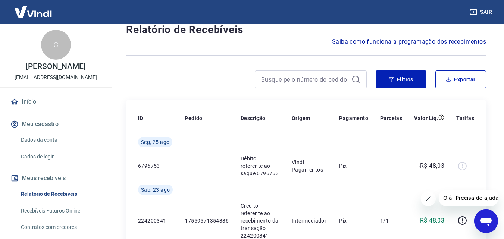 The image size is (504, 239). I want to click on a: Contratos com credores, so click(60, 227).